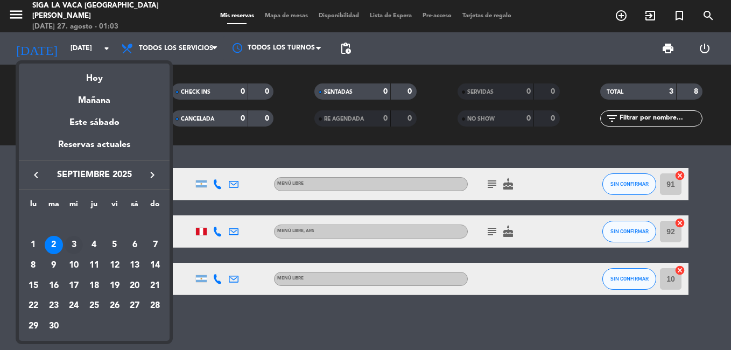 This screenshot has width=731, height=350. What do you see at coordinates (94, 175) in the screenshot?
I see `span: septiembre 2025` at bounding box center [94, 175].